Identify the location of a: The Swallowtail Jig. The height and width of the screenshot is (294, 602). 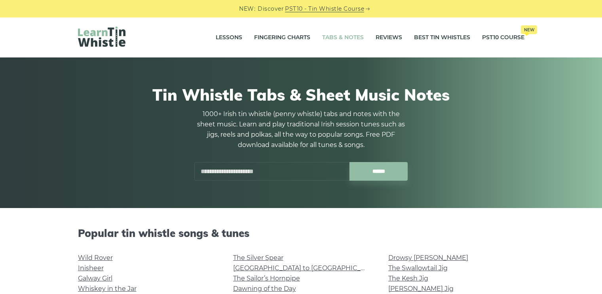
(418, 268).